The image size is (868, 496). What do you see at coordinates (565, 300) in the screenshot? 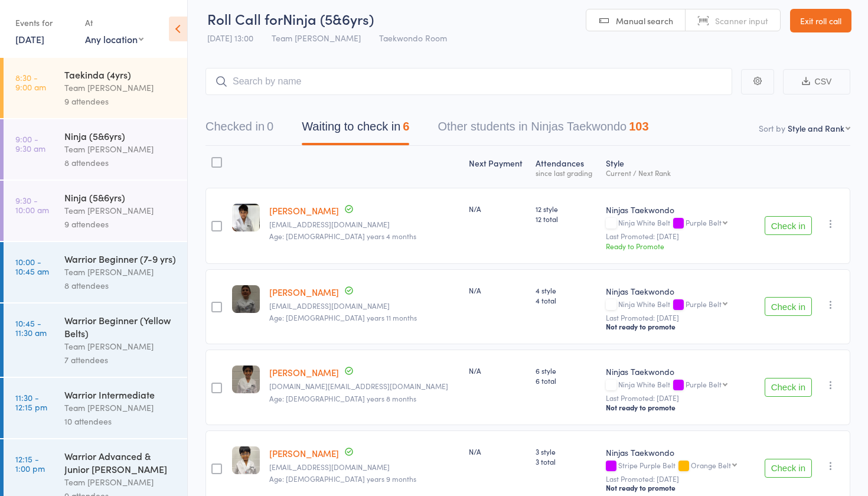
I see `span: 4 total` at bounding box center [565, 300].